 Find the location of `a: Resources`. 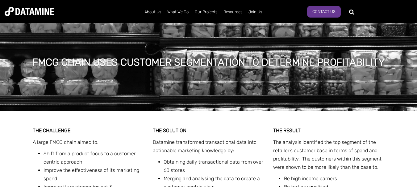

a: Resources is located at coordinates (233, 12).